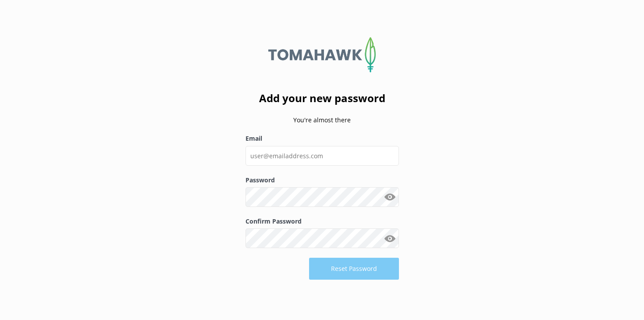 This screenshot has width=644, height=320. What do you see at coordinates (322, 222) in the screenshot?
I see `label: Confirm Password` at bounding box center [322, 222].